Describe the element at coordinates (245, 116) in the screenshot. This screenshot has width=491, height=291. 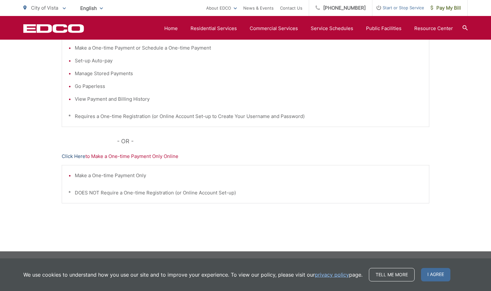
I see `p: * Requires a One-time Registration (or Online Account Set-up to Create Your Username and Password)` at that location.